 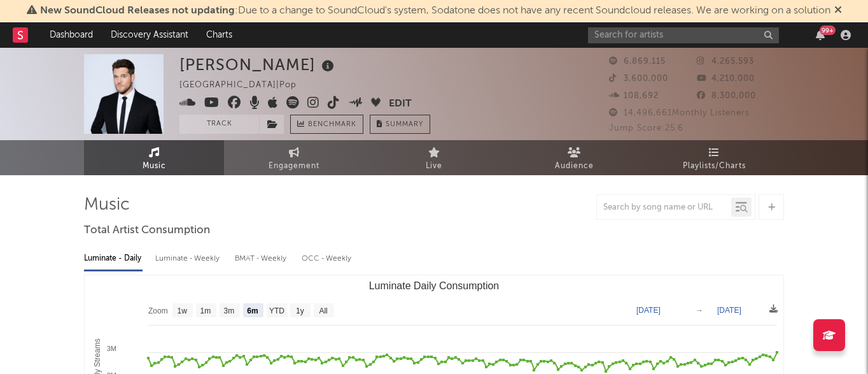 I want to click on text: 3m, so click(x=229, y=311).